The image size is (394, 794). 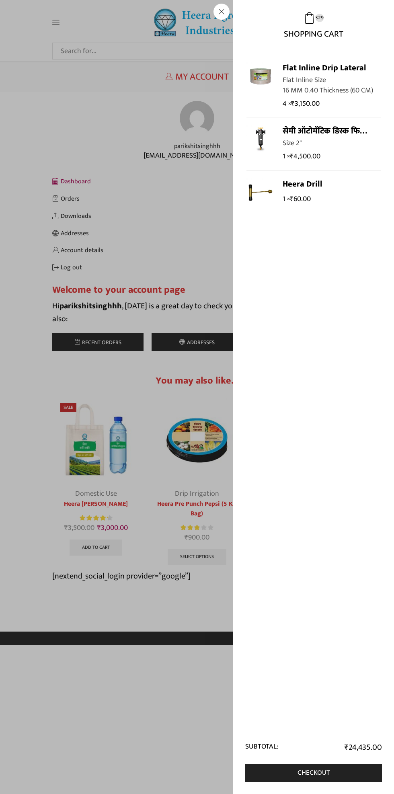 I want to click on p: 16 MM 0.40 Thickness (60 CM), so click(x=328, y=90).